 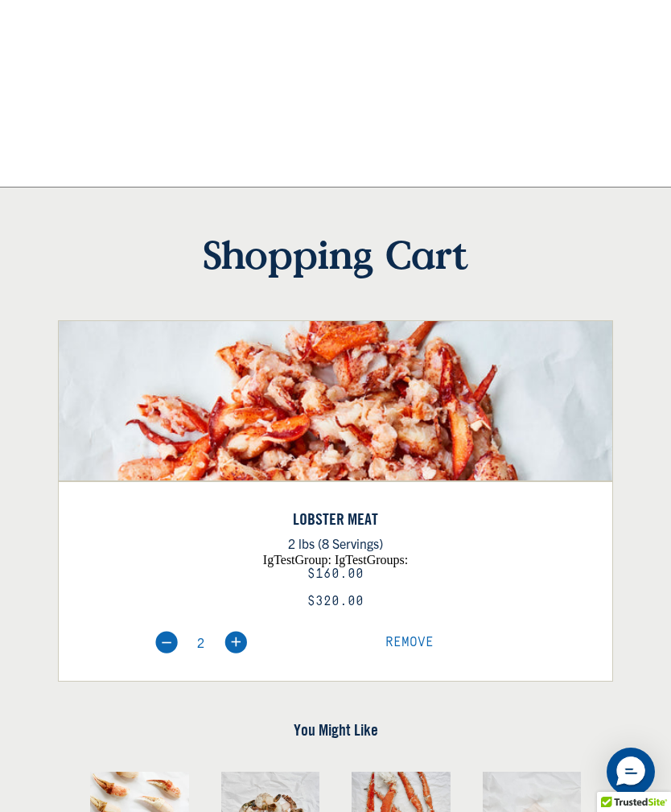 What do you see at coordinates (336, 544) in the screenshot?
I see `p: 2 lbs (8 Servings)` at bounding box center [336, 544].